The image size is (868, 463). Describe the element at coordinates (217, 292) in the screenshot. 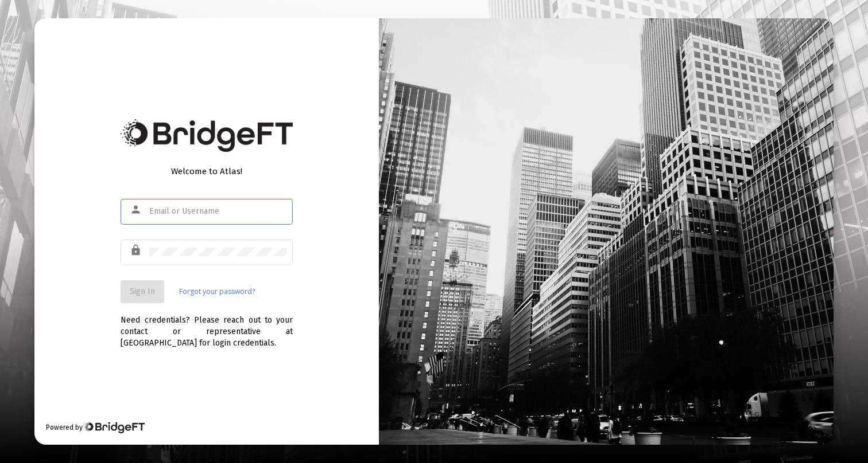

I see `a: Forgot your password?` at that location.